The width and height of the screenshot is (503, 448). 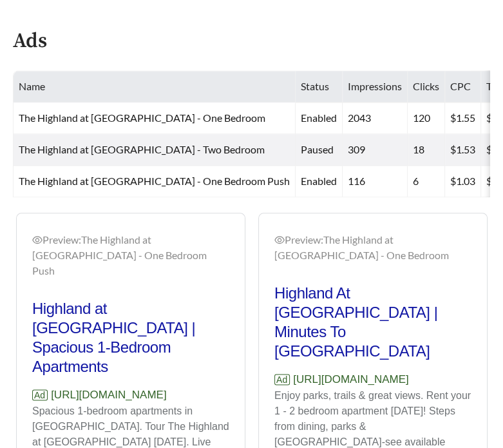 What do you see at coordinates (155, 87) in the screenshot?
I see `th: Name` at bounding box center [155, 87].